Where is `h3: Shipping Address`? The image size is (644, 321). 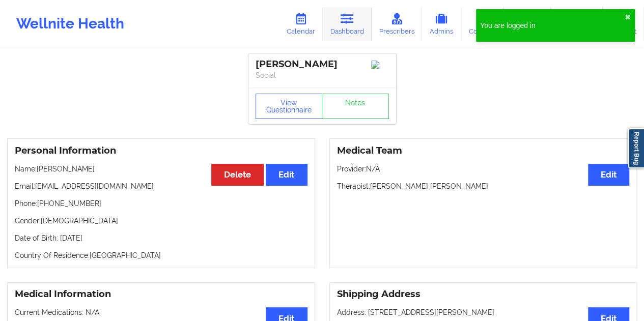
h3: Shipping Address is located at coordinates (483, 294).